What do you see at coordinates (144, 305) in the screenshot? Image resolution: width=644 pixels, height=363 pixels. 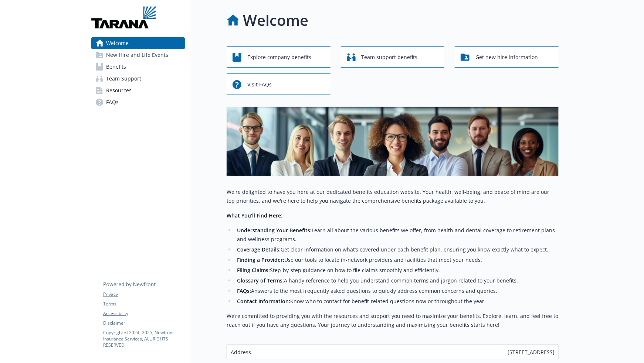 I see `a: Terms` at bounding box center [144, 305].